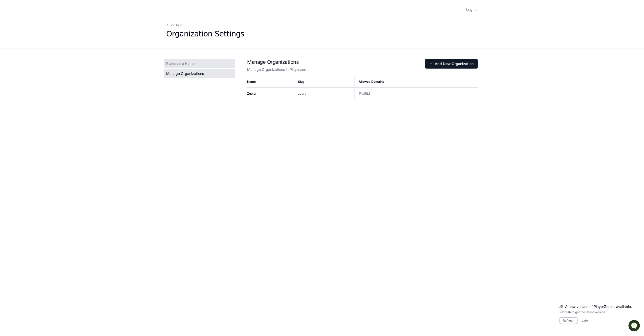 The image size is (644, 336). Describe the element at coordinates (336, 70) in the screenshot. I see `p: Manage Organizations in Playerzero.` at that location.